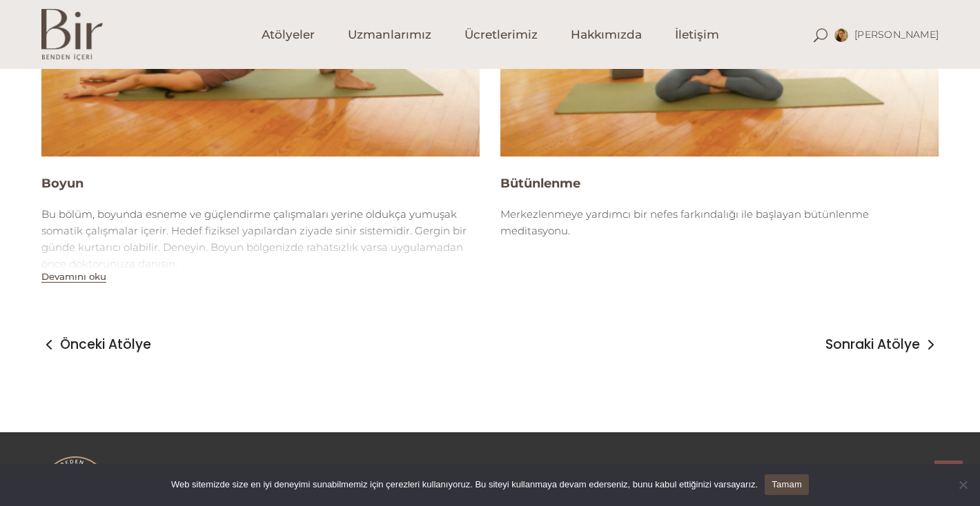 The height and width of the screenshot is (506, 980). I want to click on h4: Bütünlenme, so click(719, 183).